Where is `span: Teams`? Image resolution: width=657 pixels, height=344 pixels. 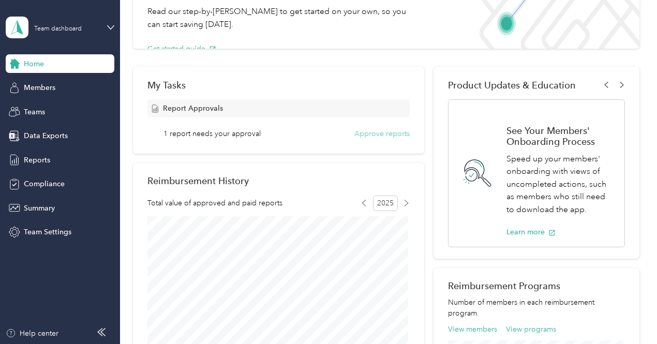 span: Teams is located at coordinates (34, 112).